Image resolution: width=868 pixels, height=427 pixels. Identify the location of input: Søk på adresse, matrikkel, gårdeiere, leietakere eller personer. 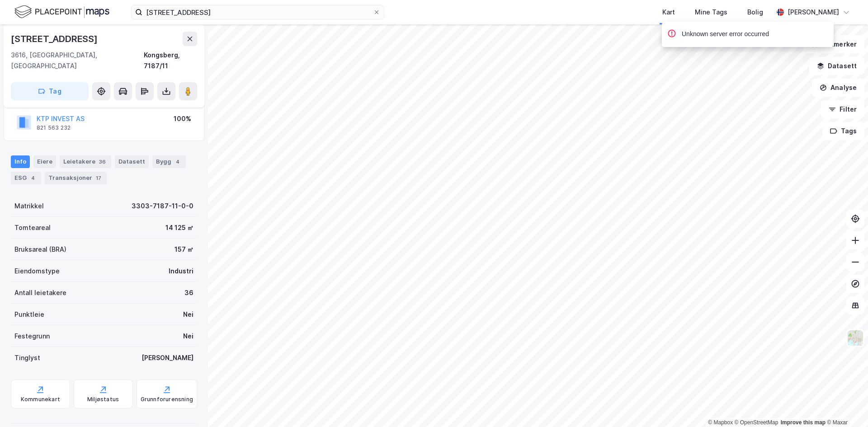
(258, 12).